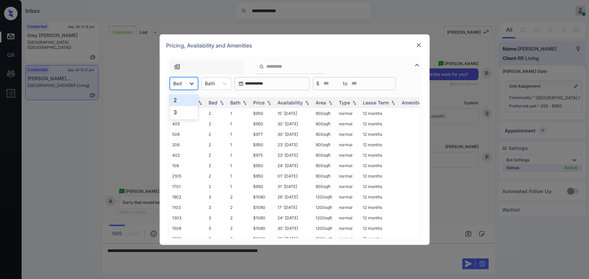 This screenshot has width=589, height=279. Describe the element at coordinates (188, 145) in the screenshot. I see `td: 206` at that location.